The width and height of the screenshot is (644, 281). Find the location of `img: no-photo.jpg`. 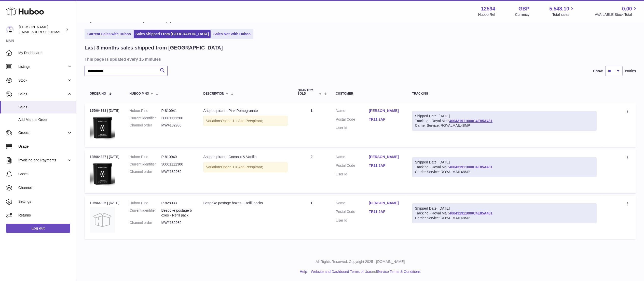

img: no-photo.jpg is located at coordinates (102, 220).